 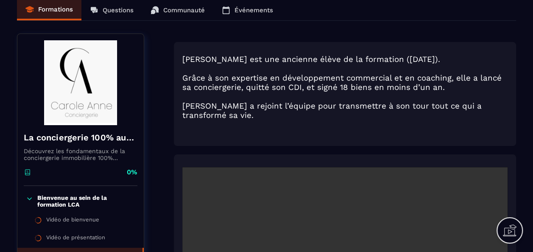 What do you see at coordinates (72, 221) in the screenshot?
I see `div: Vidéo de bienvenue` at bounding box center [72, 221].